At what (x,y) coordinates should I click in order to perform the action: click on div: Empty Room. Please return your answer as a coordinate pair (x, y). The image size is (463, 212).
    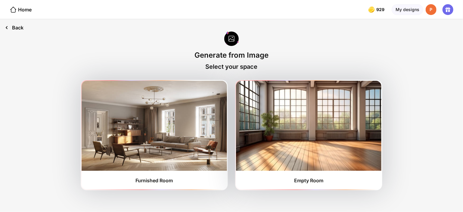
    Looking at the image, I should click on (308, 181).